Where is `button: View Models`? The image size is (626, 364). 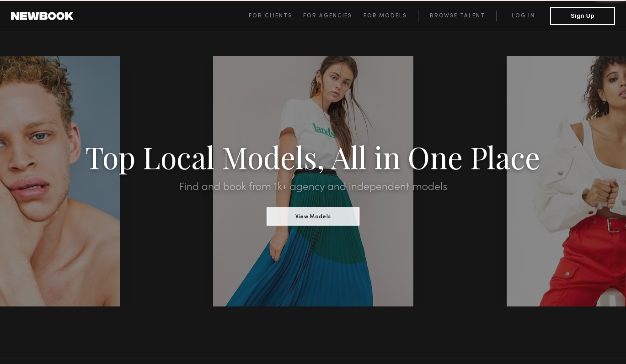
button: View Models is located at coordinates (313, 217).